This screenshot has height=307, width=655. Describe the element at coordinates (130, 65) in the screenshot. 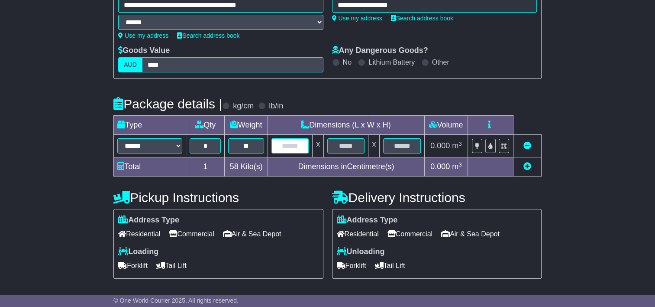

I see `label: AUD` at that location.